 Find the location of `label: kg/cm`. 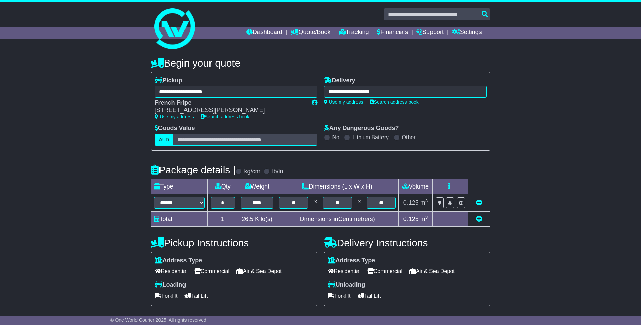

label: kg/cm is located at coordinates (252, 172).